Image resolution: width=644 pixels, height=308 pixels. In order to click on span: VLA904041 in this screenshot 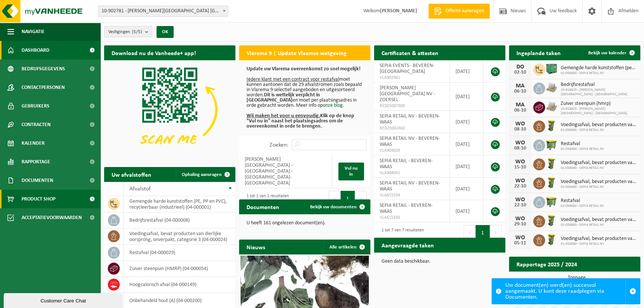, I will do `click(412, 173)`.